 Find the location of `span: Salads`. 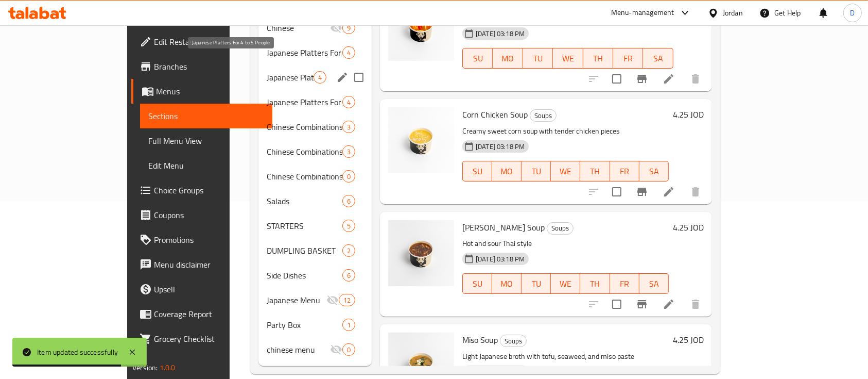

span: Salads is located at coordinates (304, 201).